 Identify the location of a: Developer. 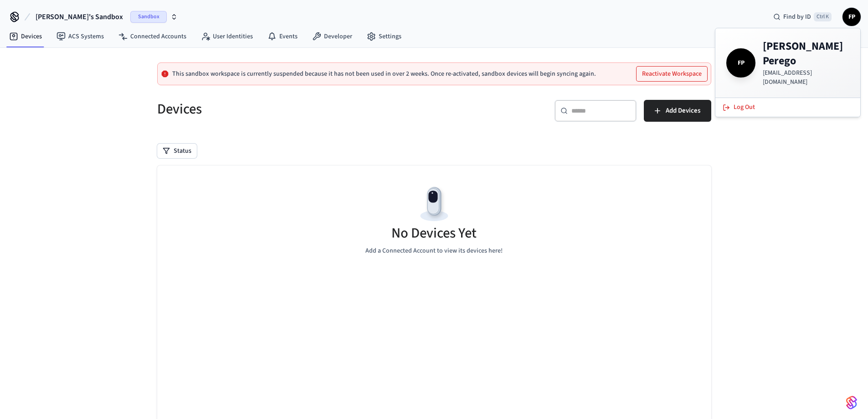
(332, 37).